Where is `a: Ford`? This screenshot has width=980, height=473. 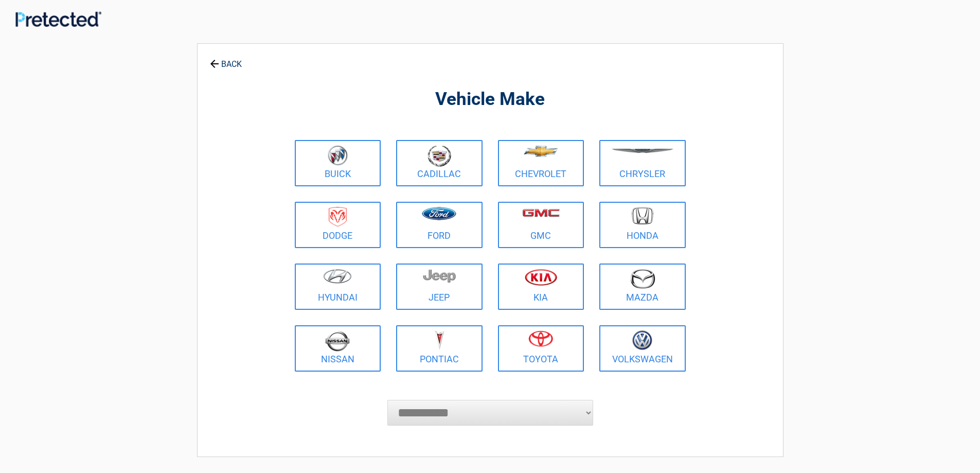
a: Ford is located at coordinates (439, 225).